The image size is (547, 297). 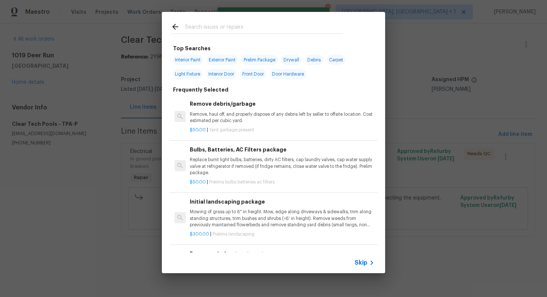 I want to click on span: $300.00, so click(x=199, y=234).